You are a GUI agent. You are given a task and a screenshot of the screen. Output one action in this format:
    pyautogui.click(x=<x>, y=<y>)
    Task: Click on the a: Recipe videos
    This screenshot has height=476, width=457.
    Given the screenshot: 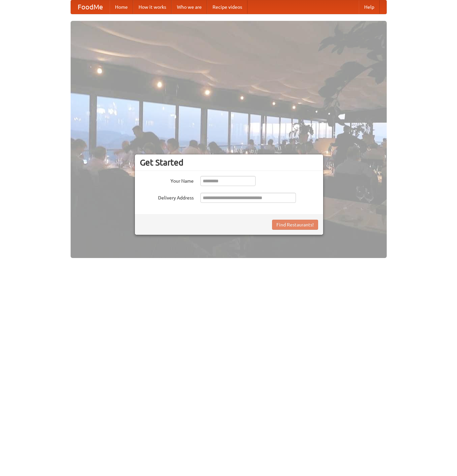 What is the action you would take?
    pyautogui.click(x=227, y=7)
    